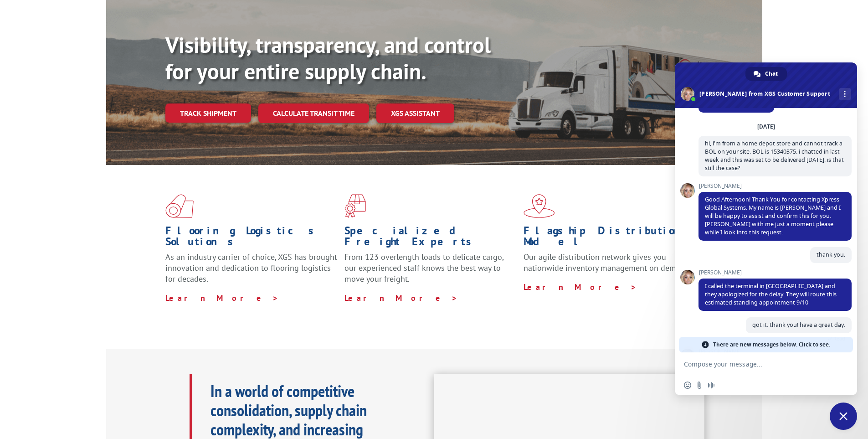 The image size is (868, 439). Describe the element at coordinates (771, 344) in the screenshot. I see `span: There are new messages below. Click to see.` at that location.